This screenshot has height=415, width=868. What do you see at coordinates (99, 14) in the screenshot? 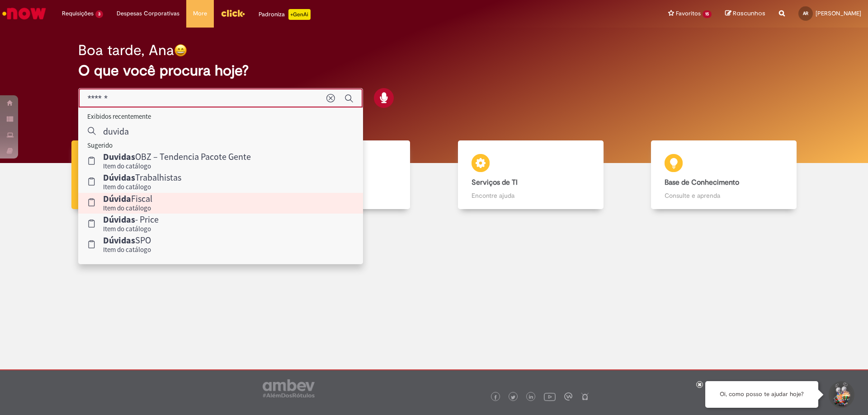
I see `span: 3` at bounding box center [99, 14].